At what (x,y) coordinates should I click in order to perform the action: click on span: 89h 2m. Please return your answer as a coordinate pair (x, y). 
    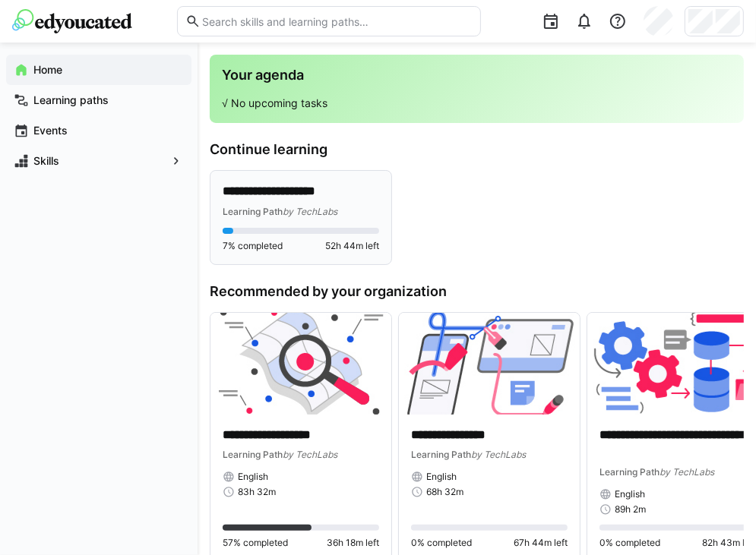
    Looking at the image, I should click on (630, 510).